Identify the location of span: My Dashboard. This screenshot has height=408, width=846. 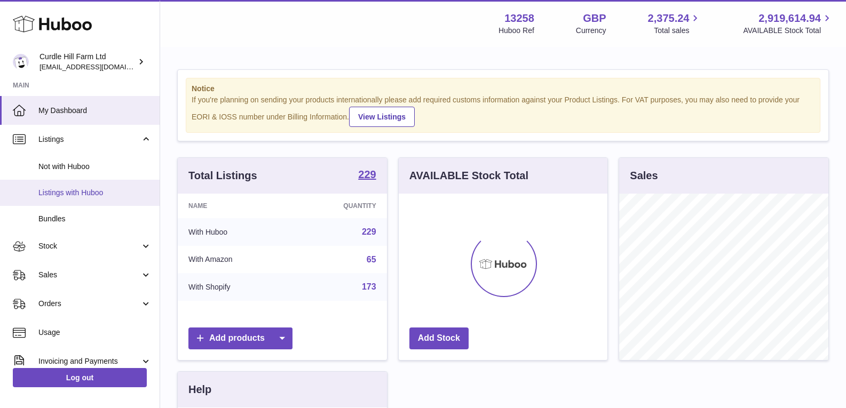
(95, 110).